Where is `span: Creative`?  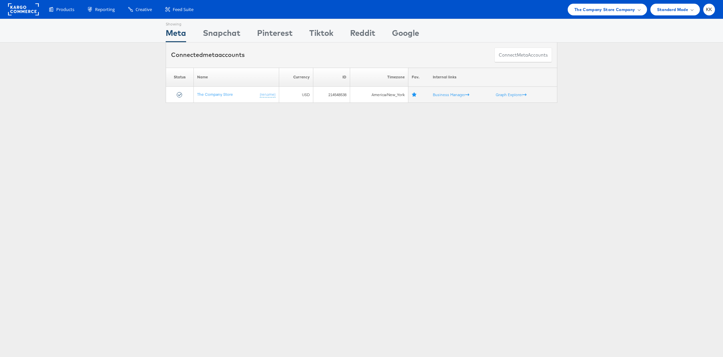
span: Creative is located at coordinates (144, 9).